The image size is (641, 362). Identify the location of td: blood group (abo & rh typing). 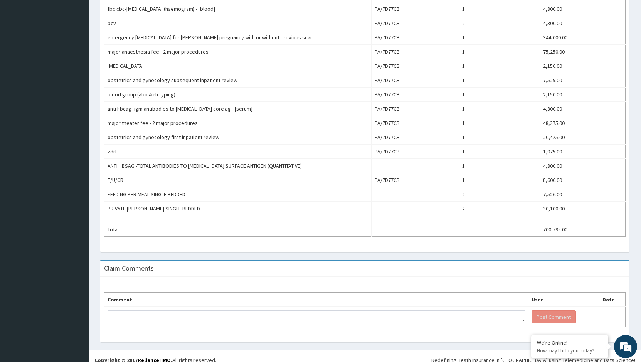
(238, 94).